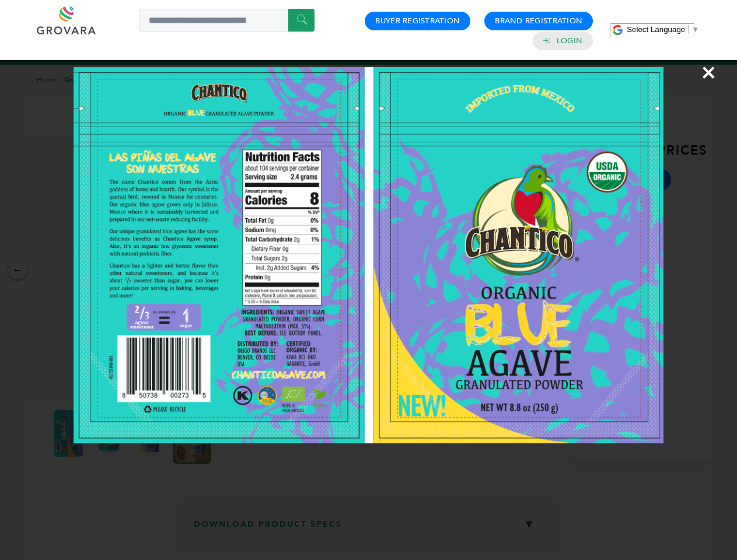  I want to click on a: Select Language​, so click(663, 29).